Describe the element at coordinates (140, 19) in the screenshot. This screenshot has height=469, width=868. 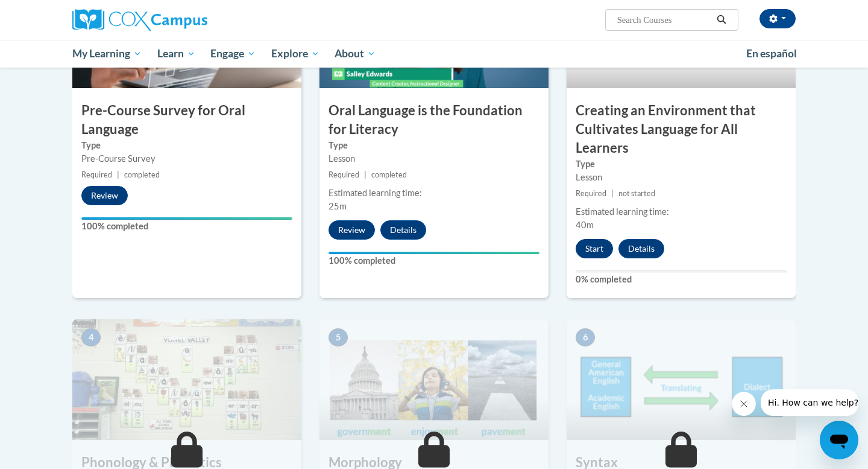
I see `img: Cox Campus` at that location.